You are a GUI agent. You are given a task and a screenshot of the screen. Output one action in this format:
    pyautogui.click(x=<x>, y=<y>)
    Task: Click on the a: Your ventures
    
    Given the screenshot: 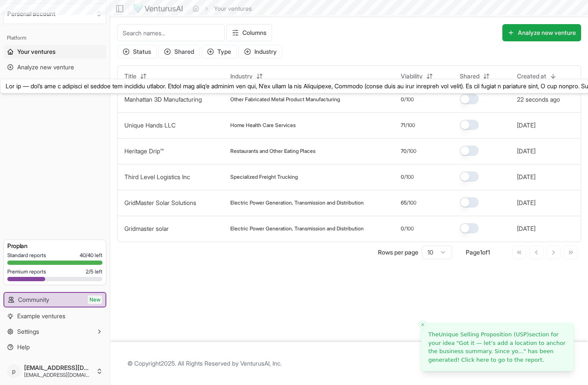 What is the action you would take?
    pyautogui.click(x=54, y=52)
    